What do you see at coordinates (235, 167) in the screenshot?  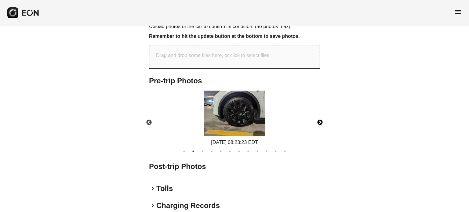 I see `h2: Post-trip Photos` at bounding box center [235, 167].